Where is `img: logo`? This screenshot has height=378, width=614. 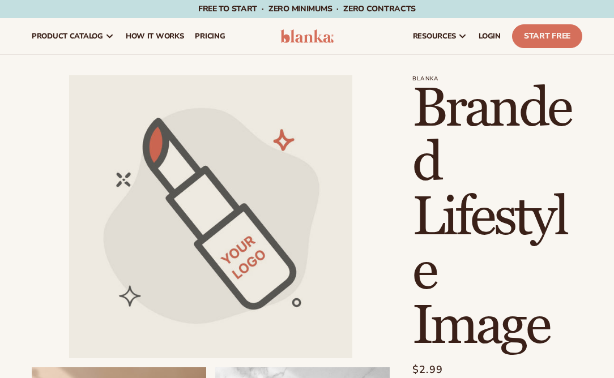 img: logo is located at coordinates (306, 36).